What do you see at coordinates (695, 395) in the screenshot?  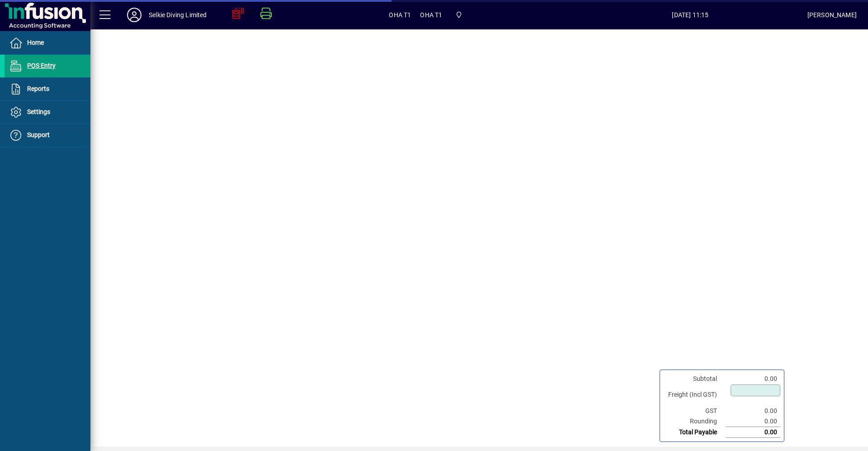 I see `td: Freight (Incl GST)` at bounding box center [695, 395].